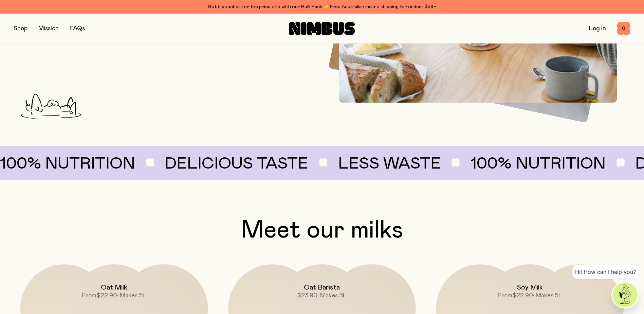 The height and width of the screenshot is (314, 644). What do you see at coordinates (623, 29) in the screenshot?
I see `span: 0` at bounding box center [623, 29].